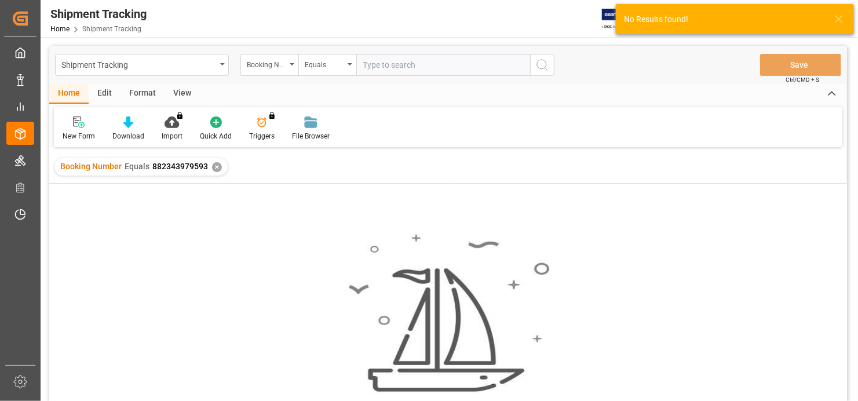 The width and height of the screenshot is (858, 401). Describe the element at coordinates (542, 65) in the screenshot. I see `button: search button` at that location.